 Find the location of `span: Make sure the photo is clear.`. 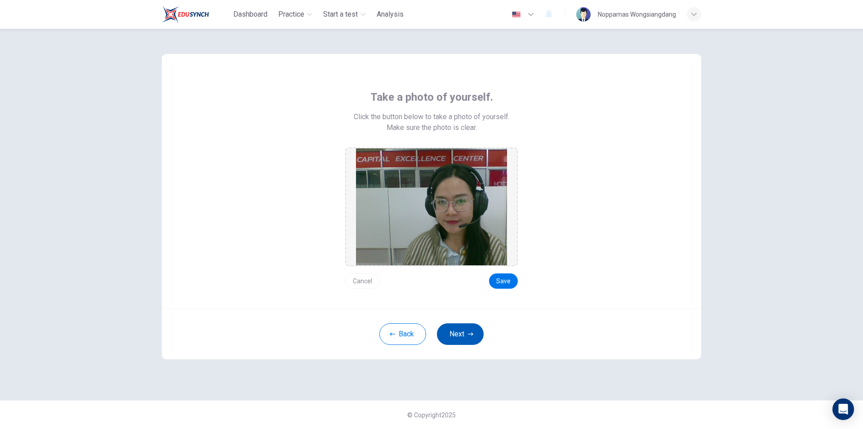

span: Make sure the photo is clear. is located at coordinates (432, 128).